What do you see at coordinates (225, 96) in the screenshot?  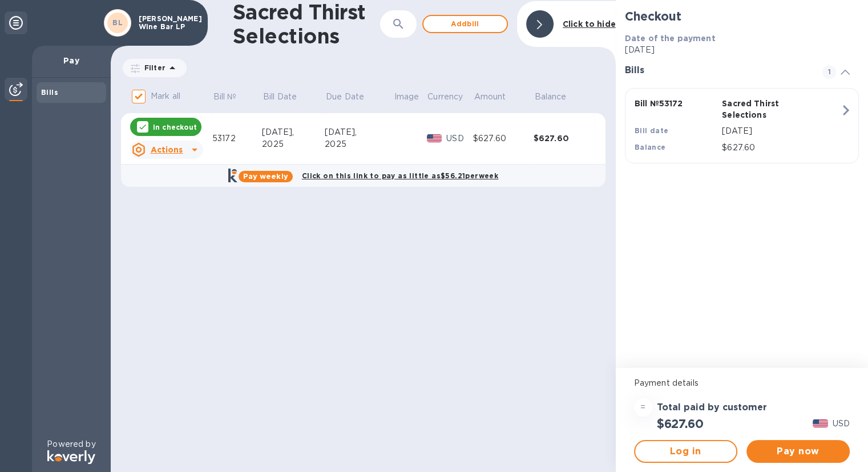 I see `p: Bill №` at bounding box center [225, 96].